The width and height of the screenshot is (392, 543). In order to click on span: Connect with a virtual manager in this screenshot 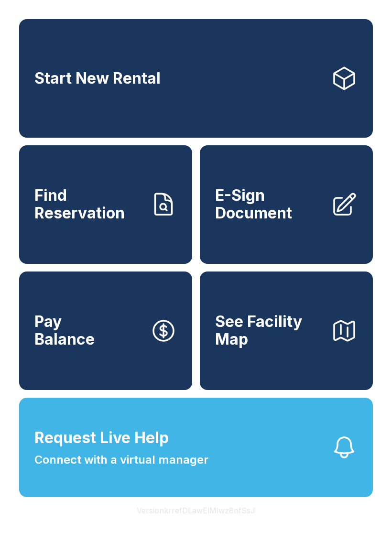, I will do `click(121, 460)`.